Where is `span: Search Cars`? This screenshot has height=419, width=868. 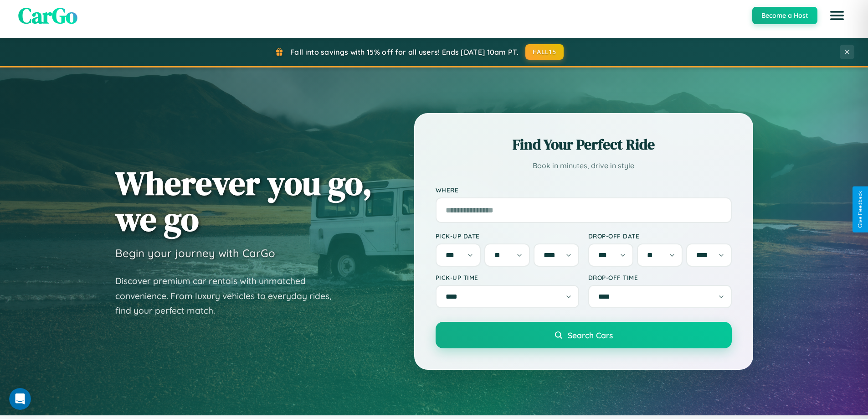
span: Search Cars is located at coordinates (590, 335).